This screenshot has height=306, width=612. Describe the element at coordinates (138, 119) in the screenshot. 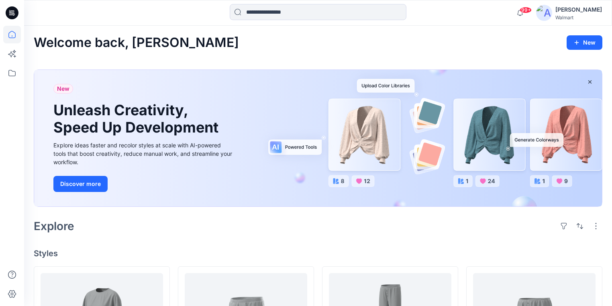

I see `h1: Unleash Creativity, Speed Up Development` at that location.